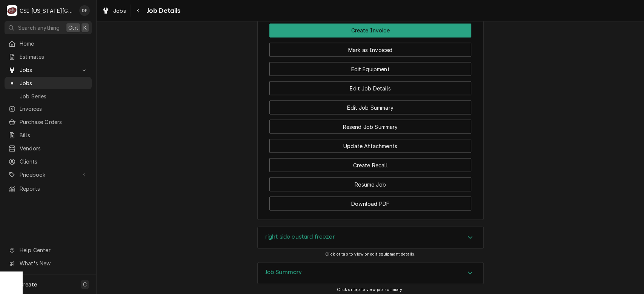 This screenshot has height=294, width=644. I want to click on a: Invoices, so click(48, 108).